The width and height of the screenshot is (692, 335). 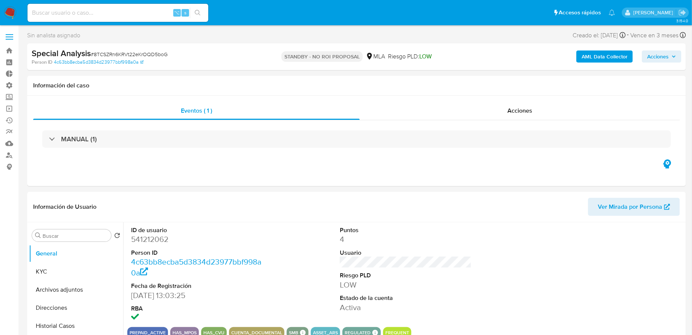 What do you see at coordinates (580, 12) in the screenshot?
I see `span: Accesos rápidos` at bounding box center [580, 12].